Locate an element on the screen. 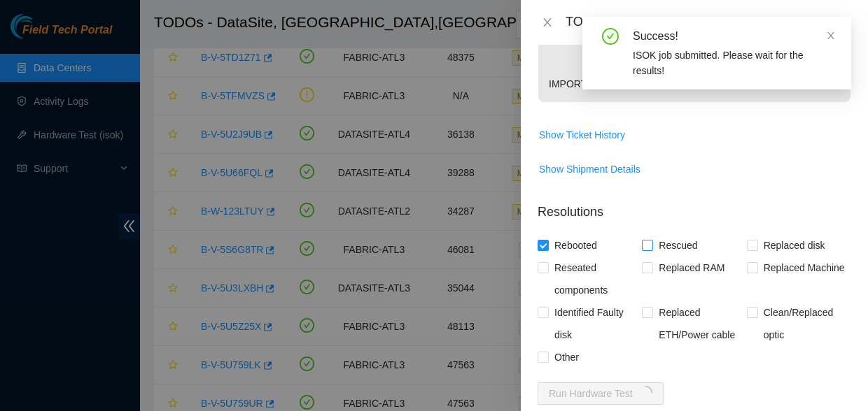 The image size is (868, 411). div: TODOs - Description - B-V-5U2J9UB is located at coordinates (709, 23).